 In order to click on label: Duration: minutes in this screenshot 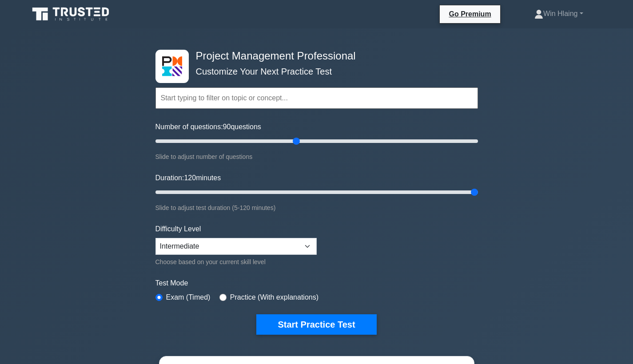, I will do `click(188, 178)`.